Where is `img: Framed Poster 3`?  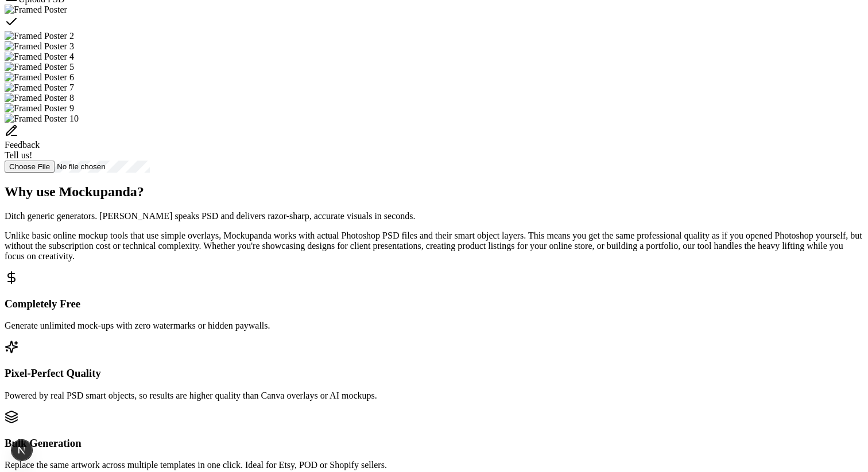 img: Framed Poster 3 is located at coordinates (39, 46).